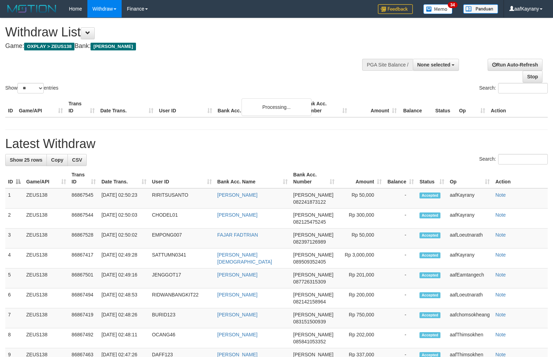  What do you see at coordinates (361, 298) in the screenshot?
I see `td: Rp 200,000` at bounding box center [361, 298].